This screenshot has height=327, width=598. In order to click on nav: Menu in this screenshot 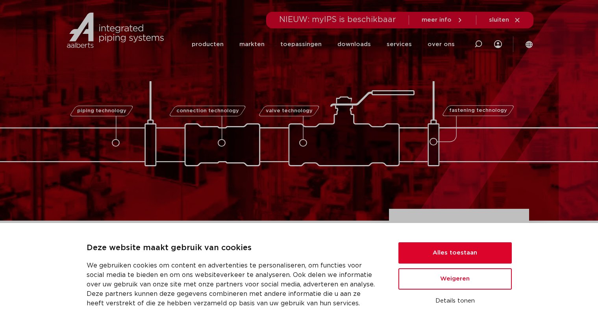, I will do `click(323, 44)`.